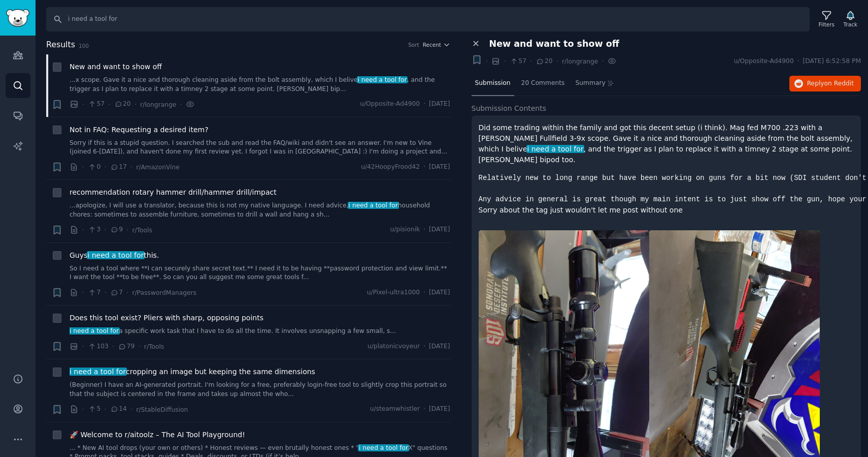 The height and width of the screenshot is (457, 868). Describe the element at coordinates (94, 409) in the screenshot. I see `span: 5` at that location.